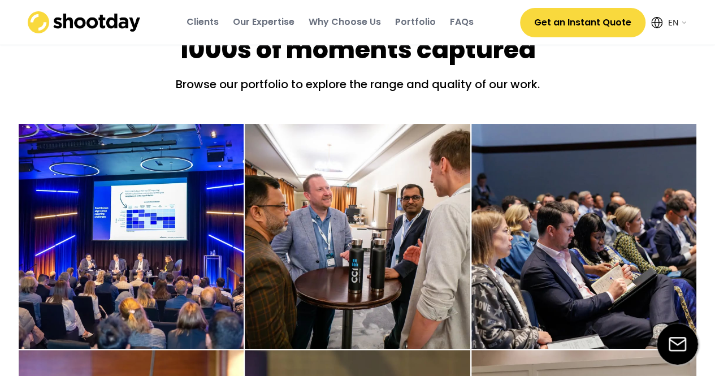 Image resolution: width=715 pixels, height=376 pixels. What do you see at coordinates (357, 236) in the screenshot?
I see `img: Event-image-1%20%E2%80%93%2019.webp` at bounding box center [357, 236].